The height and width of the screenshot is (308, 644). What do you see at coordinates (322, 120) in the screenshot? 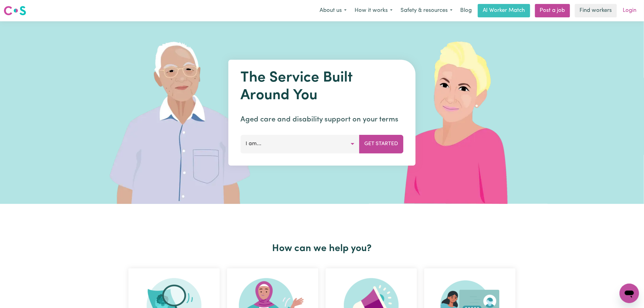
I see `p: Aged care and disability support on your terms` at bounding box center [322, 120].